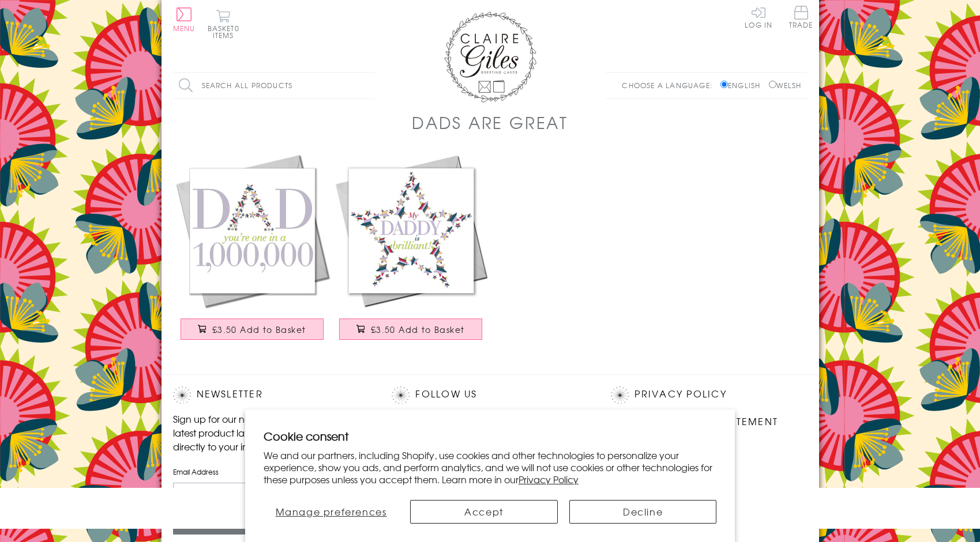  I want to click on button: Manage preferences, so click(331, 512).